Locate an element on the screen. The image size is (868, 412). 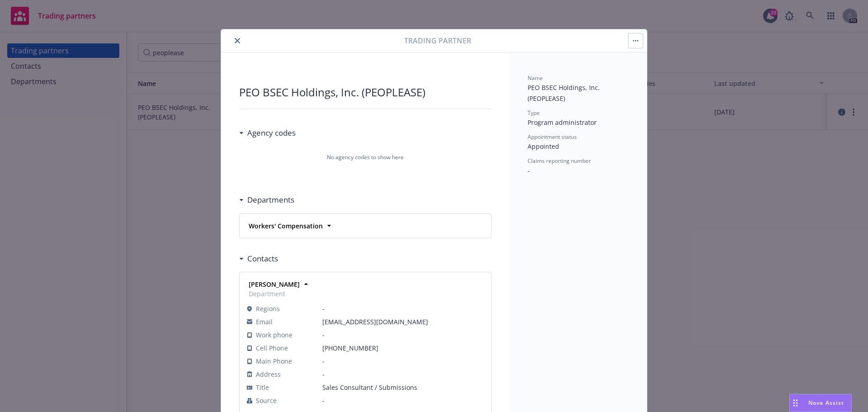
span: Address is located at coordinates (269, 374).